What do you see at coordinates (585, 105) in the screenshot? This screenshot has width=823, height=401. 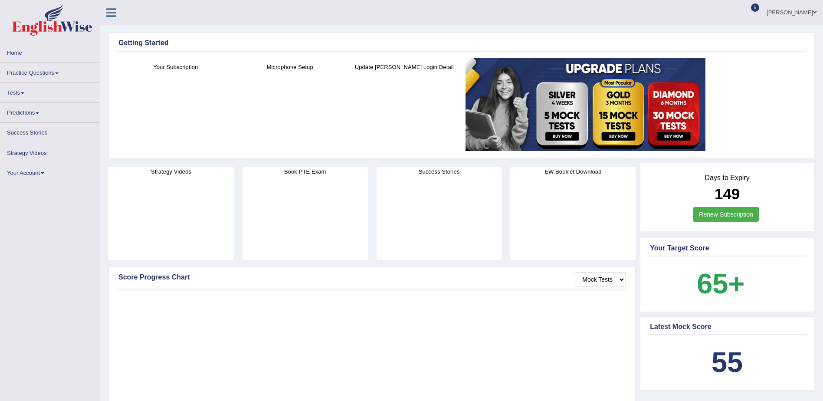 I see `img: small5.jpg` at bounding box center [585, 105].